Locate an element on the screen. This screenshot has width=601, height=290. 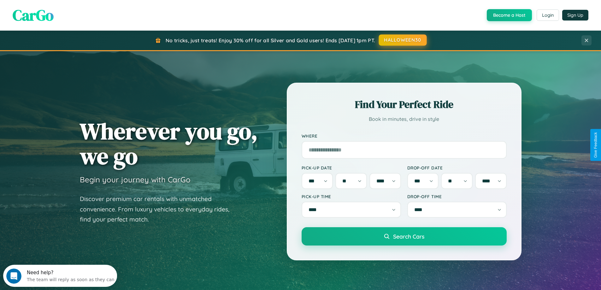
label: Where is located at coordinates (404, 136).